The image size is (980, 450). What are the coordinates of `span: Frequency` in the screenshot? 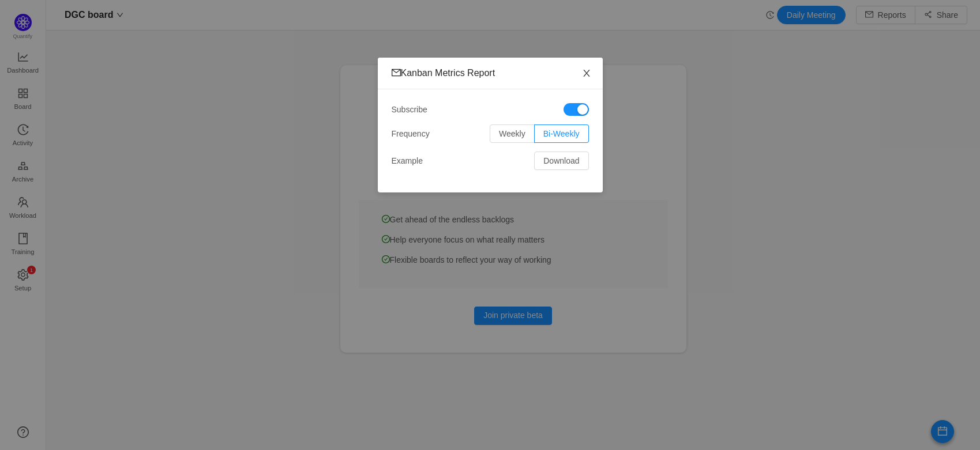 It's located at (411, 133).